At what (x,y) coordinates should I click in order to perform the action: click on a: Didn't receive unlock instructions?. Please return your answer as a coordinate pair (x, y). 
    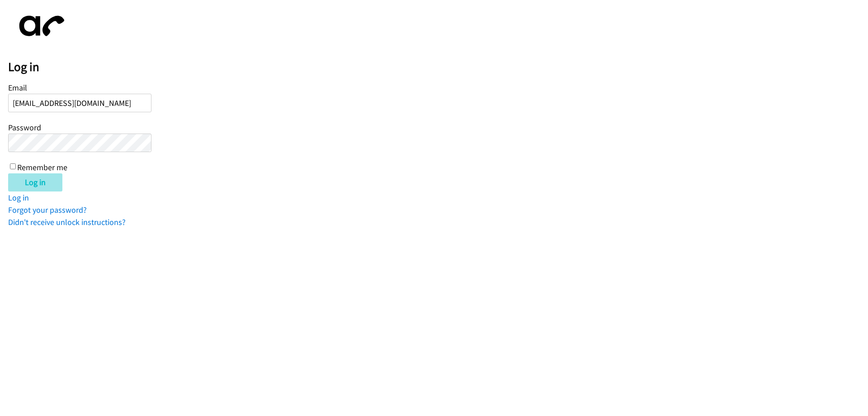
    Looking at the image, I should click on (67, 222).